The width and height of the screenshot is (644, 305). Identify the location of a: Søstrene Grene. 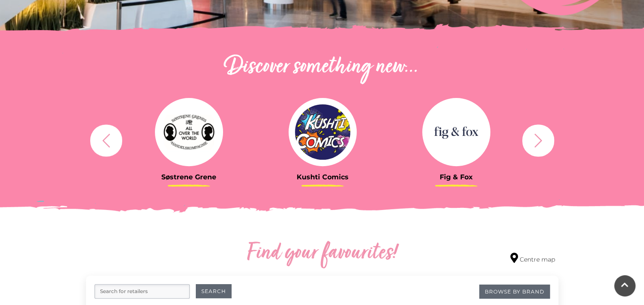
(189, 139).